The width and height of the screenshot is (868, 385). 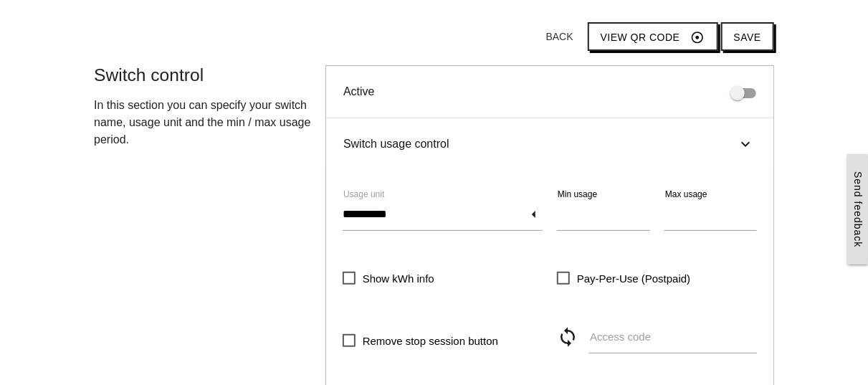 I want to click on button: Save, so click(x=747, y=36).